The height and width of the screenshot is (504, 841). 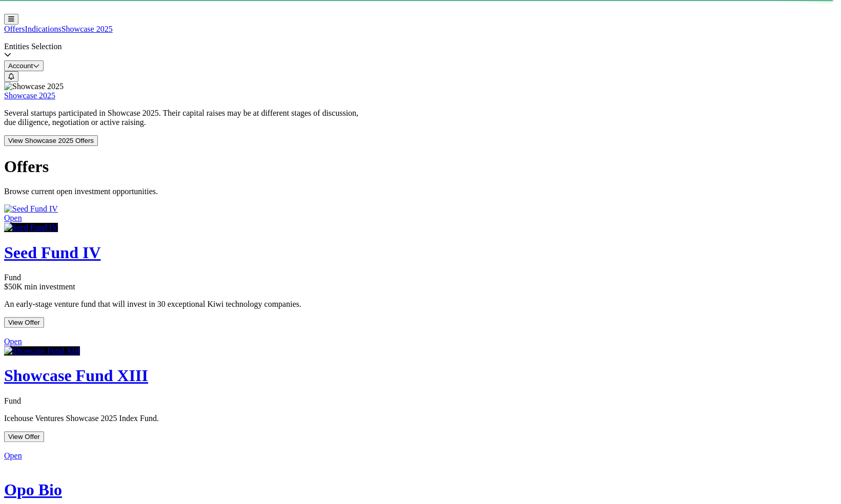 What do you see at coordinates (420, 451) in the screenshot?
I see `a: Opo BioOpen` at bounding box center [420, 451].